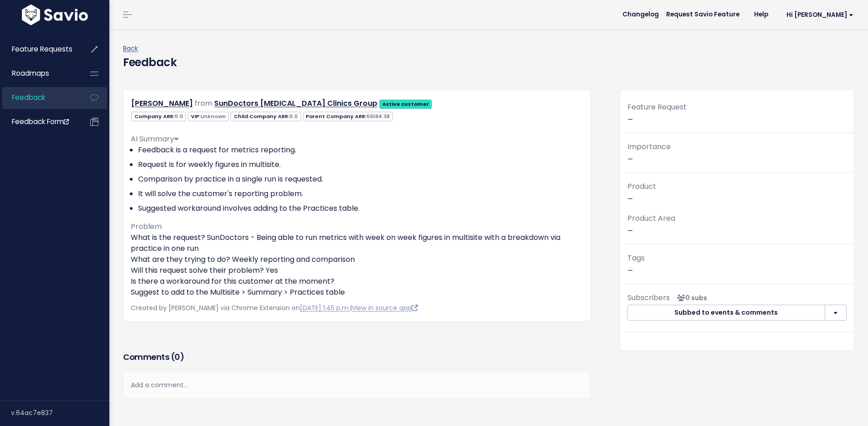  What do you see at coordinates (357, 357) in the screenshot?
I see `h3: Comments ( )` at bounding box center [357, 357].